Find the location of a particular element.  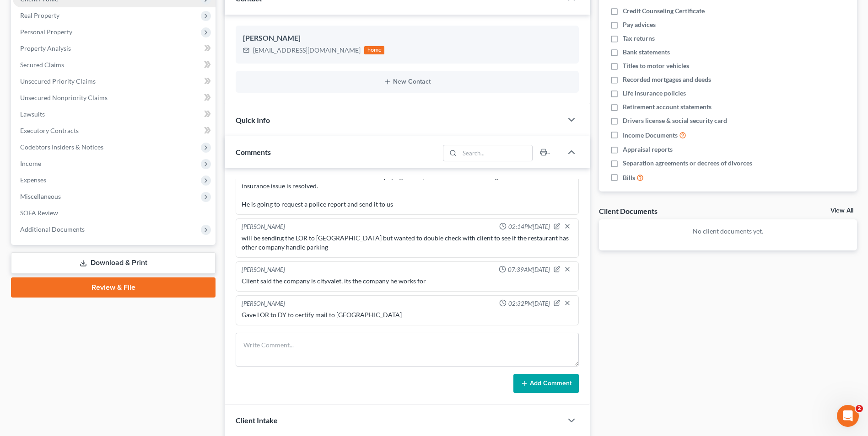

span: Property Analysis is located at coordinates (46, 48).